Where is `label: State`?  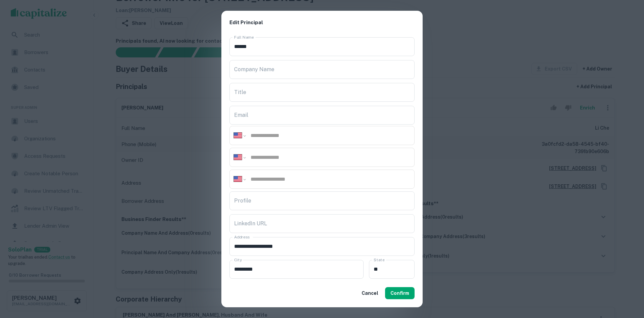
label: State is located at coordinates (379, 260).